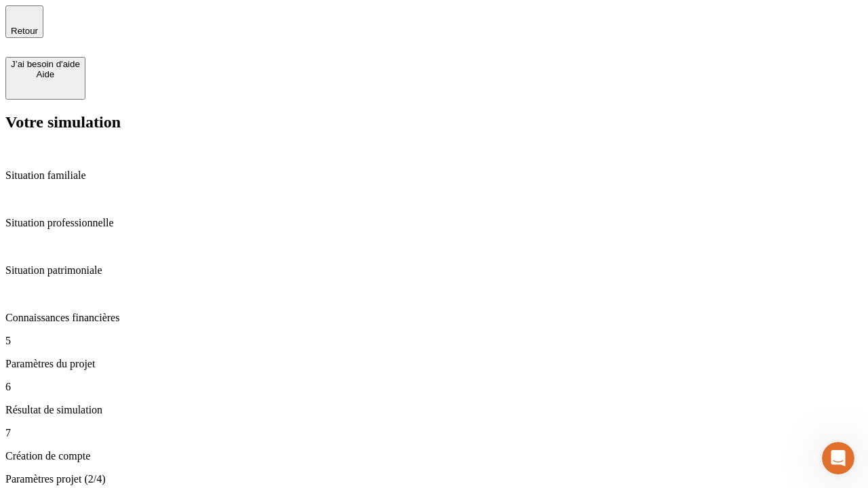 Image resolution: width=868 pixels, height=488 pixels. I want to click on p: 6, so click(434, 387).